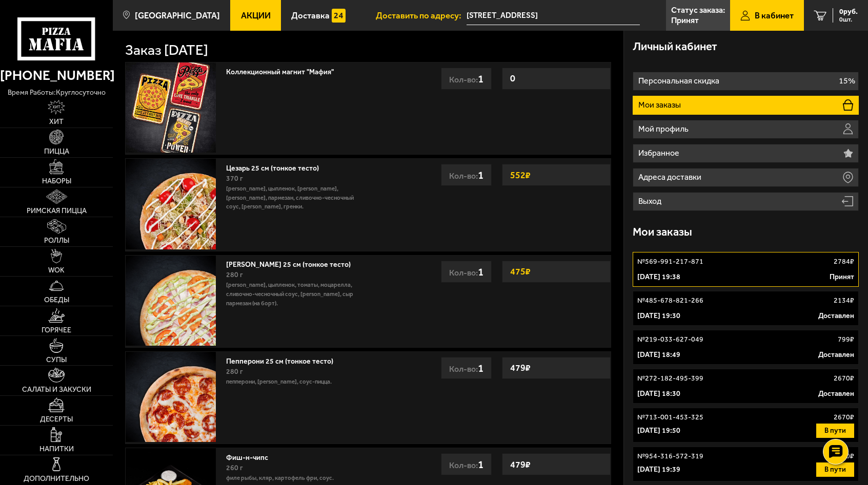 The width and height of the screenshot is (868, 485). Describe the element at coordinates (520, 271) in the screenshot. I see `strong: 475 ₽` at that location.